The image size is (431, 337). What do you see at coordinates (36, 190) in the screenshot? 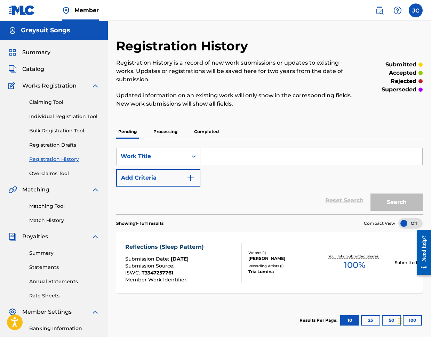
I see `span: Matching` at bounding box center [36, 190].